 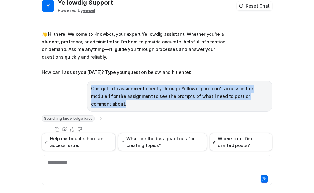 I want to click on div: Powered by, so click(x=85, y=10).